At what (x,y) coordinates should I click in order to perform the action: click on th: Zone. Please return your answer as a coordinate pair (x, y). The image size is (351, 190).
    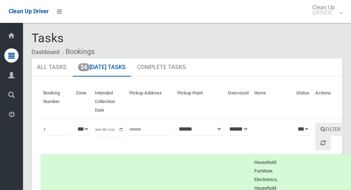
    Looking at the image, I should click on (82, 102).